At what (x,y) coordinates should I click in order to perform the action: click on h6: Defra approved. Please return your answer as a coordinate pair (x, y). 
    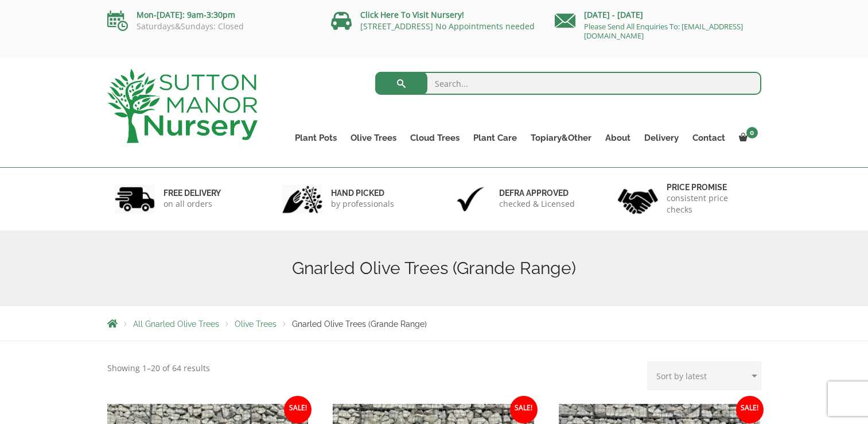
    Looking at the image, I should click on (537, 193).